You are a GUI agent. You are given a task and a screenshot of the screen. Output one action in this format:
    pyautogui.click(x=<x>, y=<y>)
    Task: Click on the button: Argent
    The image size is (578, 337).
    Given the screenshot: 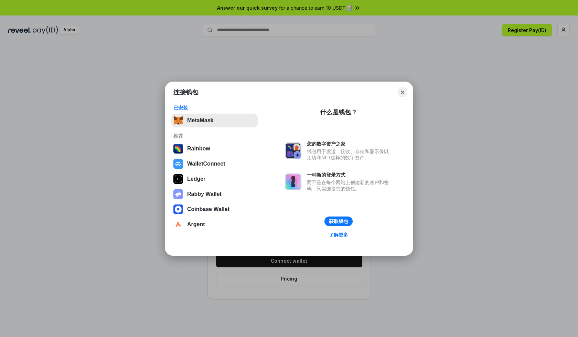 What is the action you would take?
    pyautogui.click(x=214, y=224)
    